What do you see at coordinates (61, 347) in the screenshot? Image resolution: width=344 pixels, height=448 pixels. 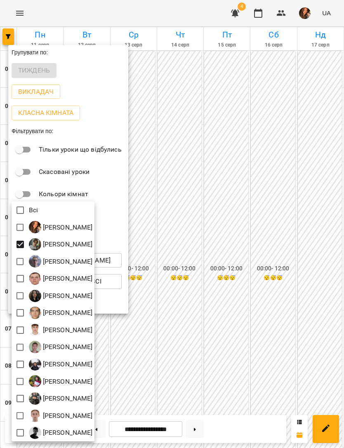 I see `div: Підцерковний Дмитро Андрійович` at bounding box center [61, 347].